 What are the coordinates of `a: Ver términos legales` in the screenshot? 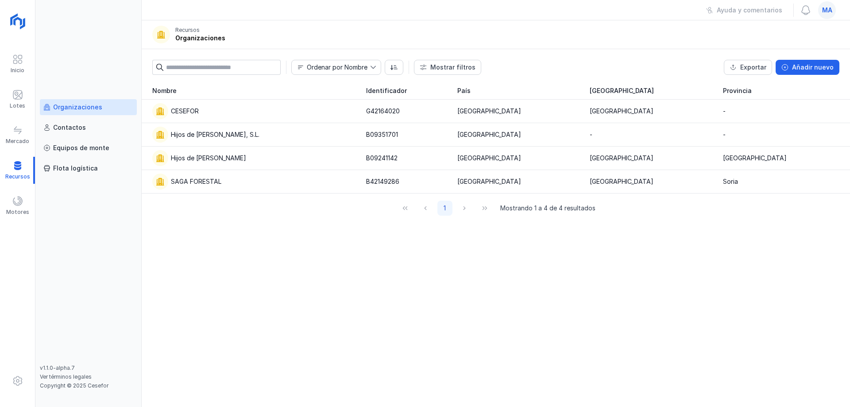 It's located at (66, 376).